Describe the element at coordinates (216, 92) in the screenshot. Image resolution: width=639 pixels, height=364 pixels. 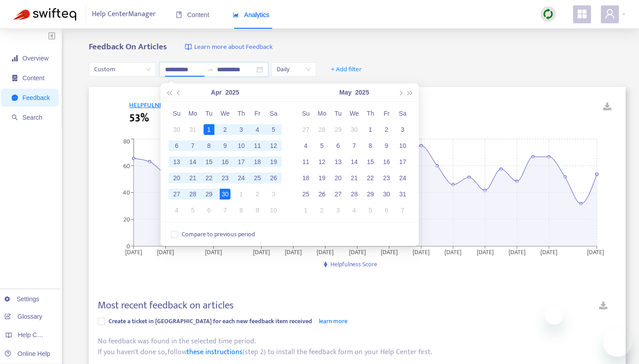
I see `button: Apr` at that location.